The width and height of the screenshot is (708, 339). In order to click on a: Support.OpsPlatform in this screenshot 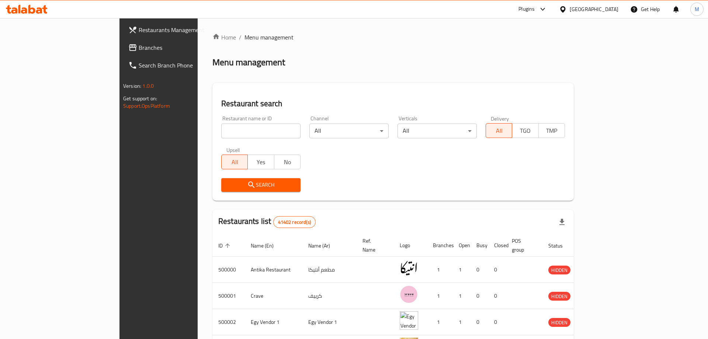, I will do `click(146, 106)`.